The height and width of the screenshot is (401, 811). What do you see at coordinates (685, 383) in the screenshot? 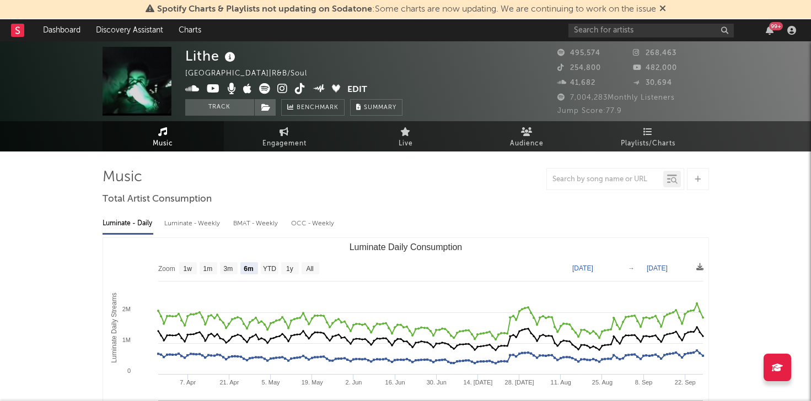
I see `text: 22. Sep` at bounding box center [685, 383].